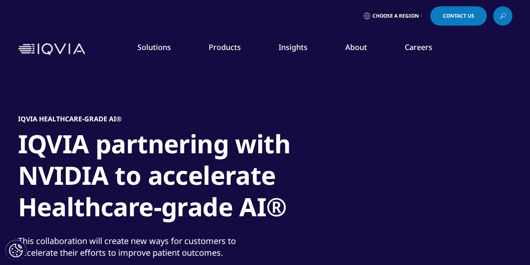  Describe the element at coordinates (52, 49) in the screenshot. I see `img: IQVIA Healthcare Information Technology and Pharma Clinical Research Company` at that location.